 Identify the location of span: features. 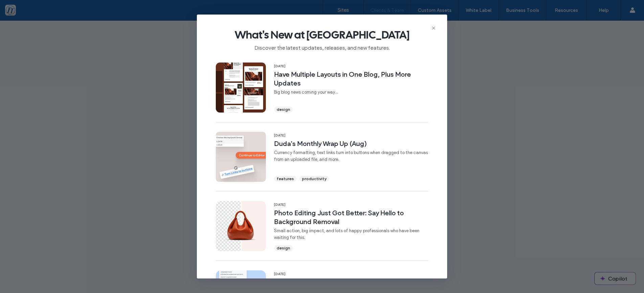
(285, 179).